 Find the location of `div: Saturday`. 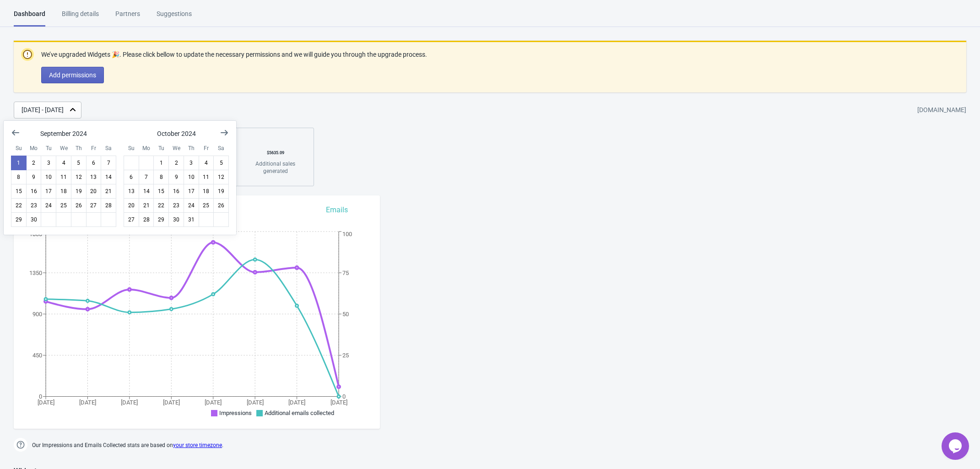

div: Saturday is located at coordinates (109, 148).